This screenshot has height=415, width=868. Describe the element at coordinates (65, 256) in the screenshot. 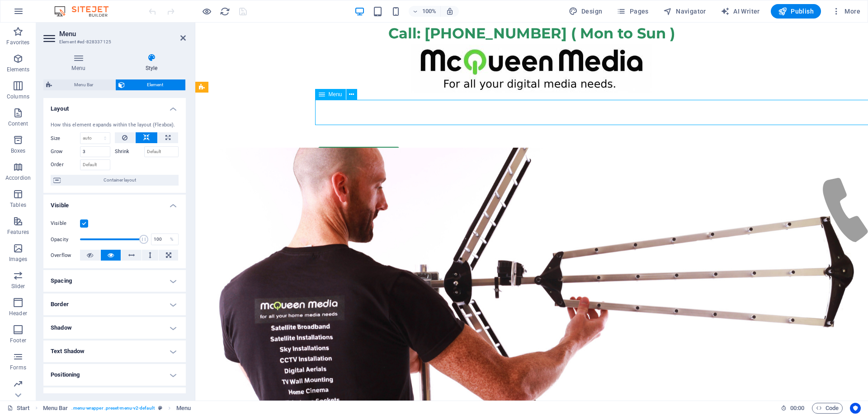

I see `label: Overflow` at that location.